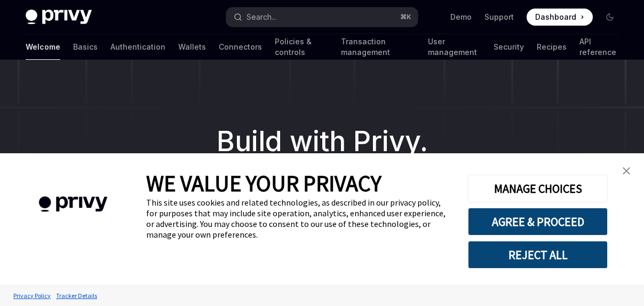 The image size is (644, 306). What do you see at coordinates (322, 141) in the screenshot?
I see `h1: Build with Privy.` at bounding box center [322, 141].